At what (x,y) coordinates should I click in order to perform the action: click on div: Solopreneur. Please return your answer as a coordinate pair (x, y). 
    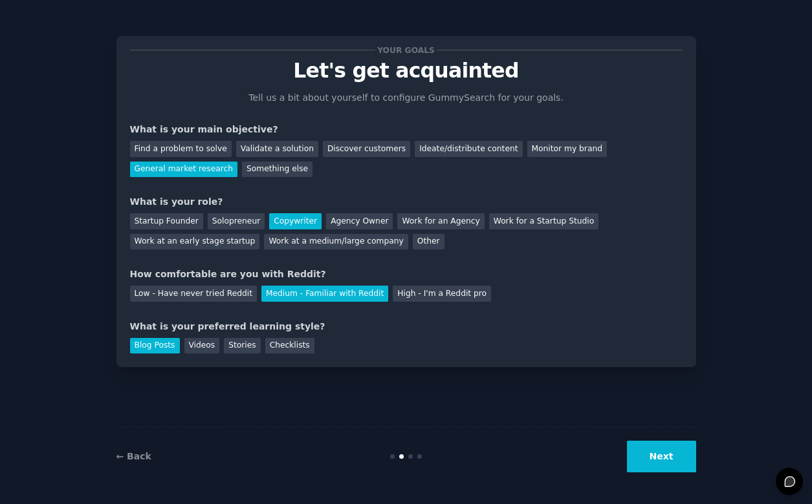
    Looking at the image, I should click on (236, 221).